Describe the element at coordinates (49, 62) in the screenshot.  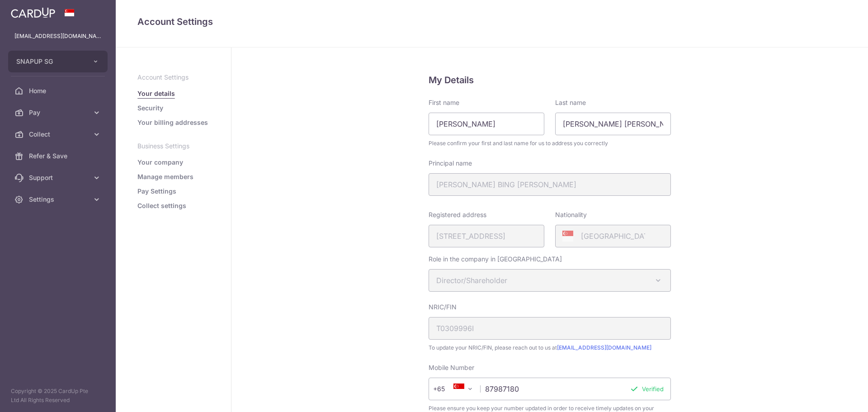
I see `span: SNAPUP SG` at that location.